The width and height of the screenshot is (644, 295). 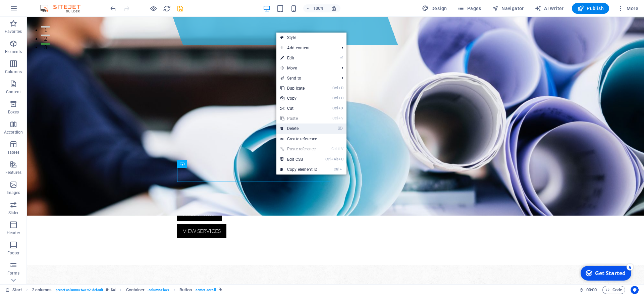 What do you see at coordinates (341, 88) in the screenshot?
I see `i: D` at bounding box center [341, 88].